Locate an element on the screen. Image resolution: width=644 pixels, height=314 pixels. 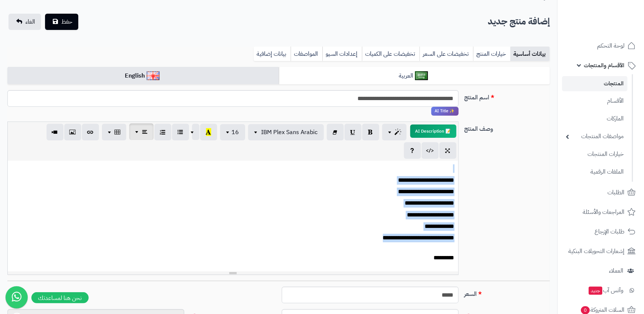
span: الطلبات is located at coordinates (616, 193).